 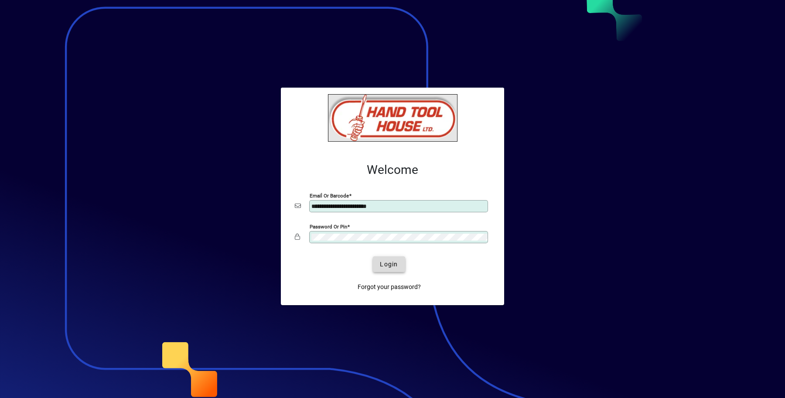 What do you see at coordinates (329, 196) in the screenshot?
I see `mat-label: Email or Barcode` at bounding box center [329, 196].